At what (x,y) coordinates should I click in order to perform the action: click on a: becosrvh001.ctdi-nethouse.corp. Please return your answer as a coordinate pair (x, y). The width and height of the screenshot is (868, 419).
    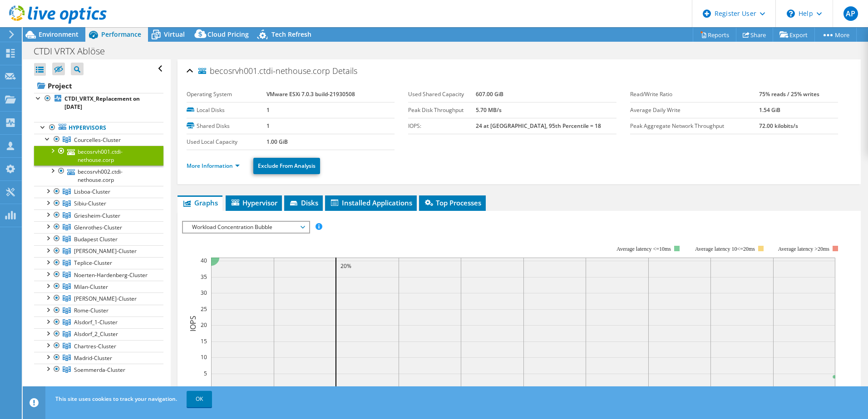
    Looking at the image, I should click on (99, 156).